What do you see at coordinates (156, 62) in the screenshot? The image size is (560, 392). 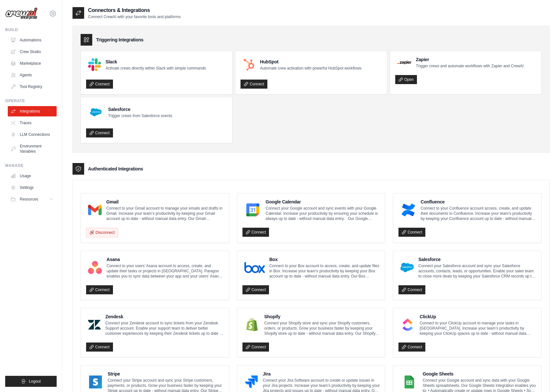 I see `h4: Slack` at bounding box center [156, 62].